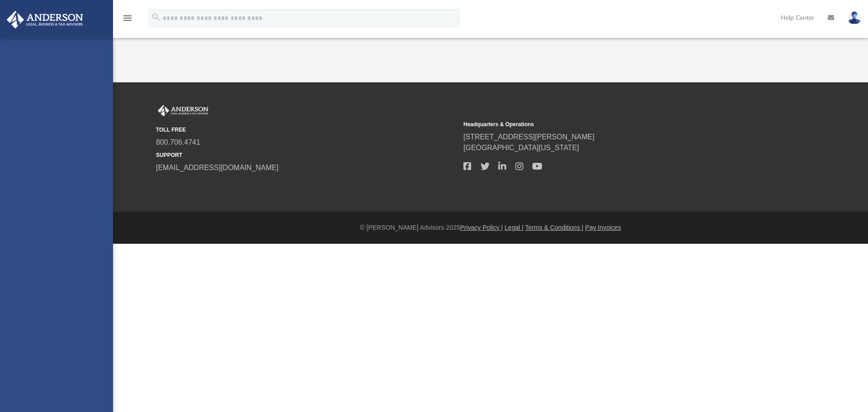 The image size is (868, 412). Describe the element at coordinates (854, 17) in the screenshot. I see `img: User Pic` at that location.